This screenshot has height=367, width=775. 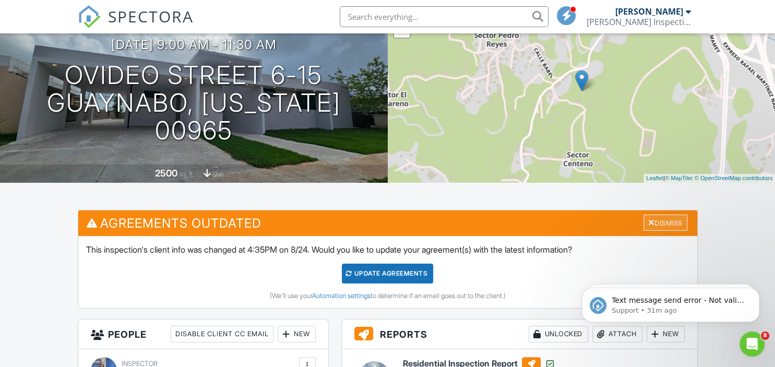 I want to click on span: sq. ft., so click(x=186, y=174).